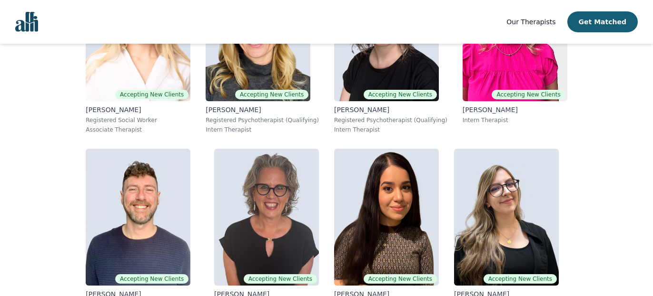 The width and height of the screenshot is (653, 296). What do you see at coordinates (531, 22) in the screenshot?
I see `a: Our Therapists` at bounding box center [531, 22].